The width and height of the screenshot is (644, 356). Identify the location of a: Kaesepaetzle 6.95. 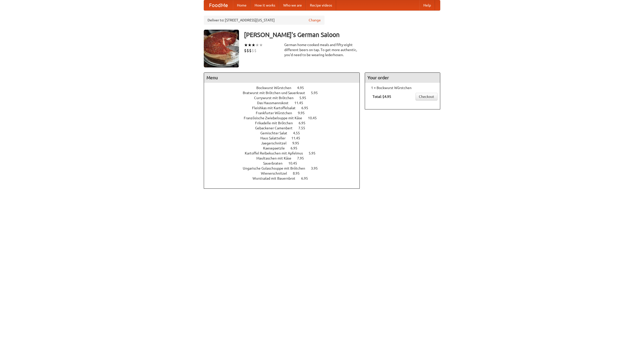
(285, 148).